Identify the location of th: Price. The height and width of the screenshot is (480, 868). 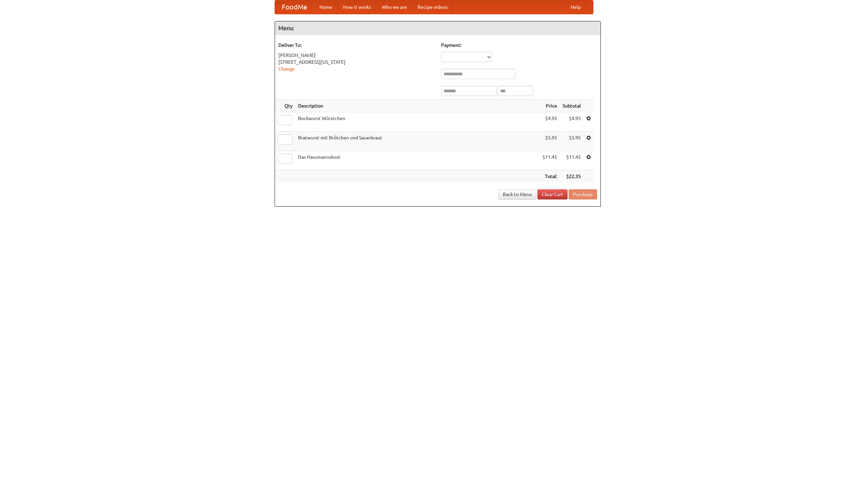
(550, 106).